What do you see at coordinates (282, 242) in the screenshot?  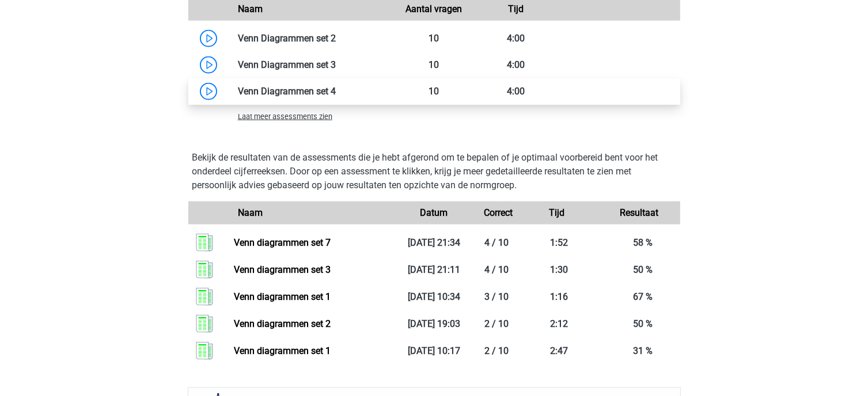 I see `a: Venn diagrammen set 7` at bounding box center [282, 242].